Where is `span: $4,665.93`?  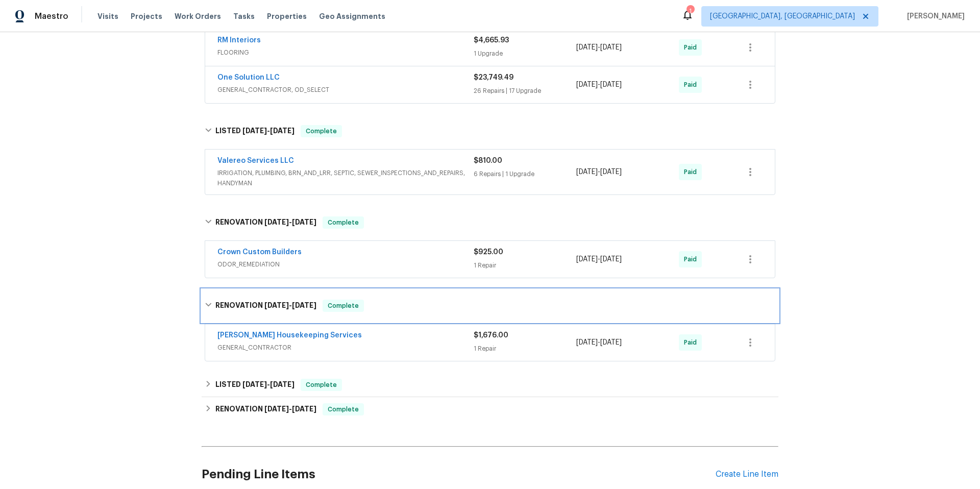 span: $4,665.93 is located at coordinates (491, 40).